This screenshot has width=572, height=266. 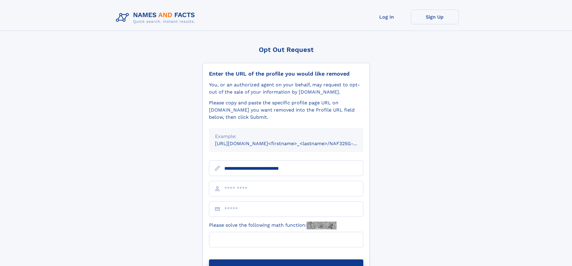 What do you see at coordinates (386, 17) in the screenshot?
I see `a: Log In` at bounding box center [386, 17].